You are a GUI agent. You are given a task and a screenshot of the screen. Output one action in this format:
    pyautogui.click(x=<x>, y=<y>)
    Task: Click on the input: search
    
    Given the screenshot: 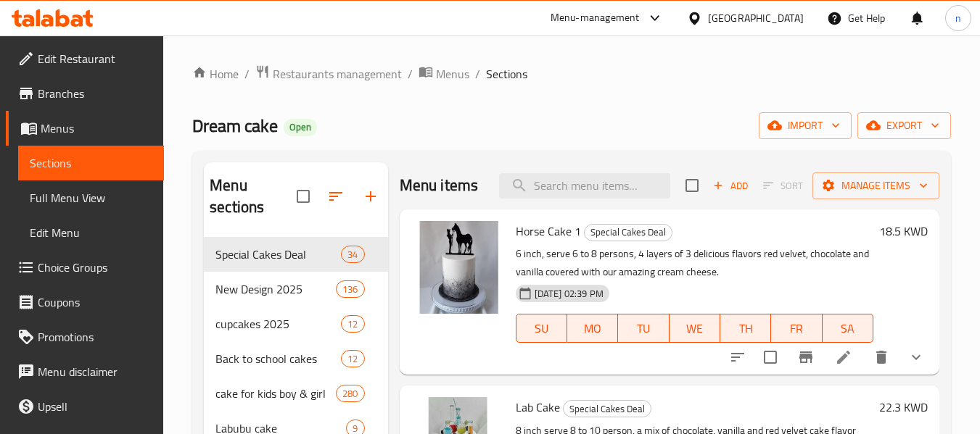 What is the action you would take?
    pyautogui.click(x=585, y=185)
    